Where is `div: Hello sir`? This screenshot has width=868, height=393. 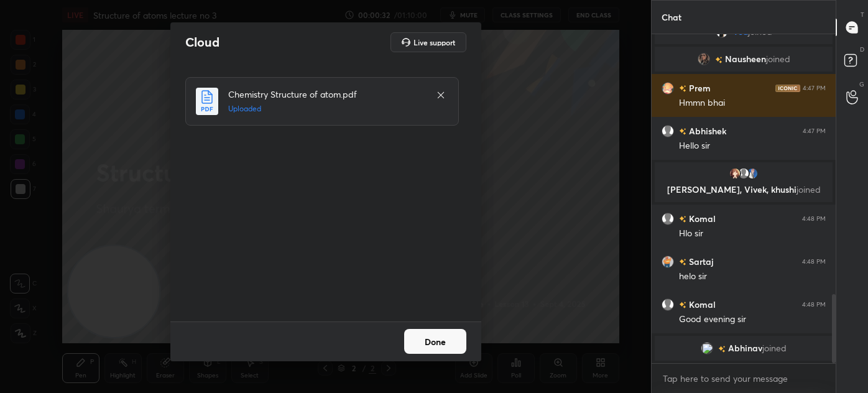
div: Hello sir is located at coordinates (752, 146).